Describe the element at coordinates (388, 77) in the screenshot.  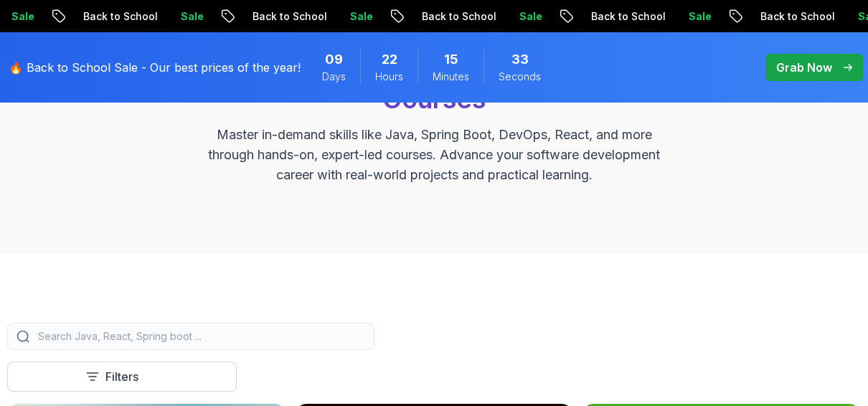
I see `span: Hours` at that location.